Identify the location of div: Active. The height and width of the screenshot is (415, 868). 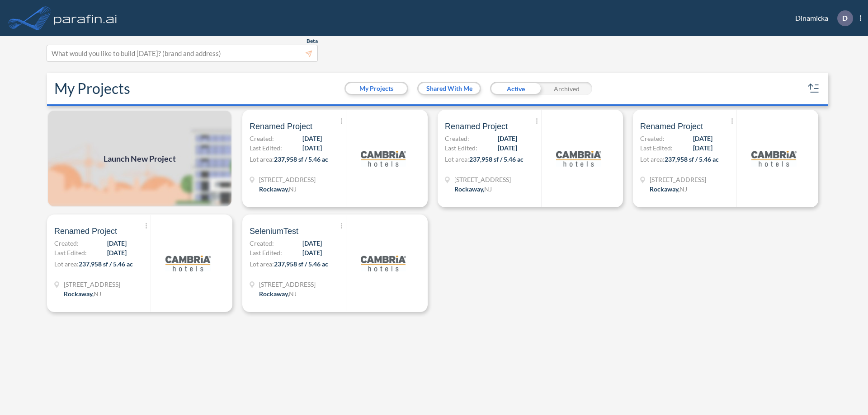
(515, 89).